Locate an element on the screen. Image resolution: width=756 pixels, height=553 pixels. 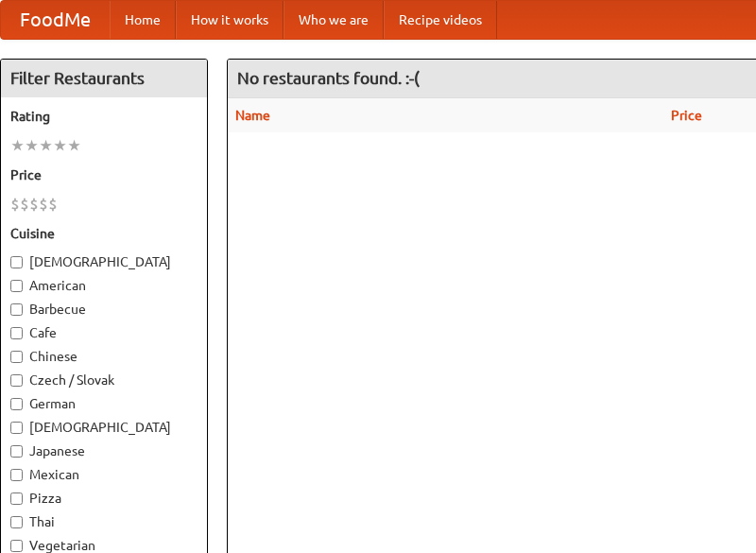
h5: Price is located at coordinates (103, 174).